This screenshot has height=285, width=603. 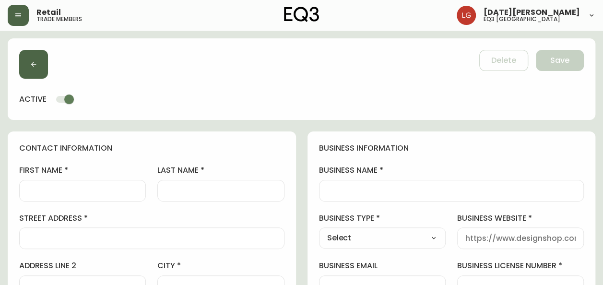 What do you see at coordinates (59, 19) in the screenshot?
I see `h5: trade members` at bounding box center [59, 19].